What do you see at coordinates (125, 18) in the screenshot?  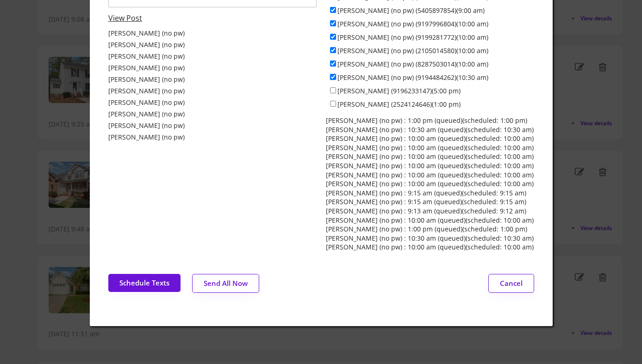 I see `a: View Post` at bounding box center [125, 18].